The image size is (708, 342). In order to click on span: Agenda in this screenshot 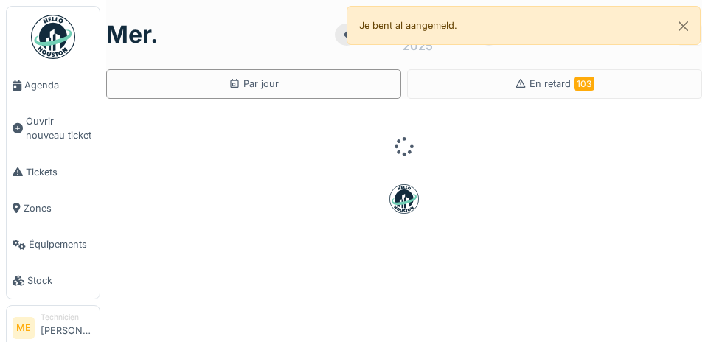, I will do `click(59, 85)`.